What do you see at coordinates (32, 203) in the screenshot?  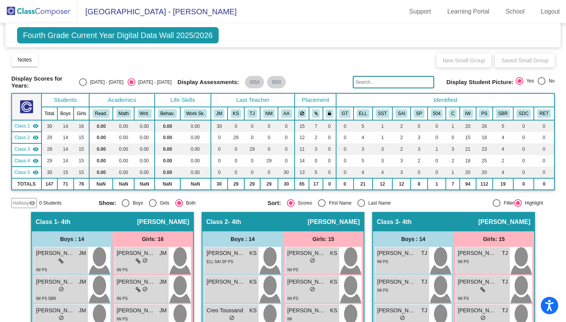 I see `mat-icon: visibility_off` at bounding box center [32, 203].